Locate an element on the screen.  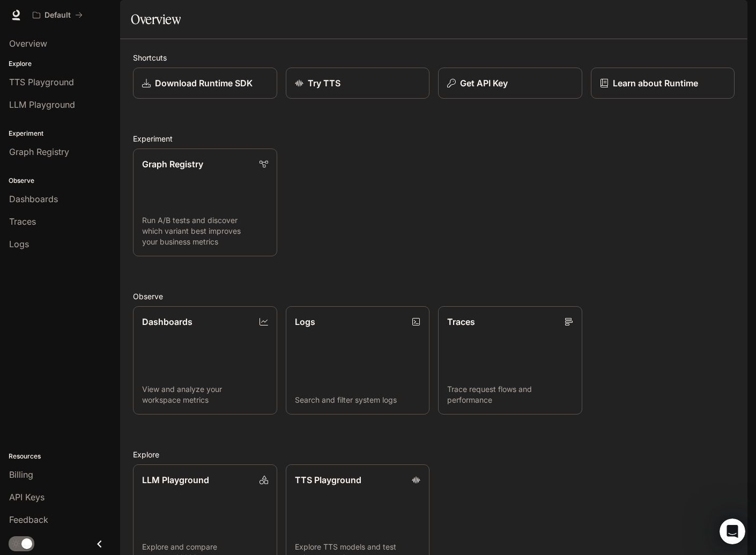
p: LLM Playground is located at coordinates (175, 480).